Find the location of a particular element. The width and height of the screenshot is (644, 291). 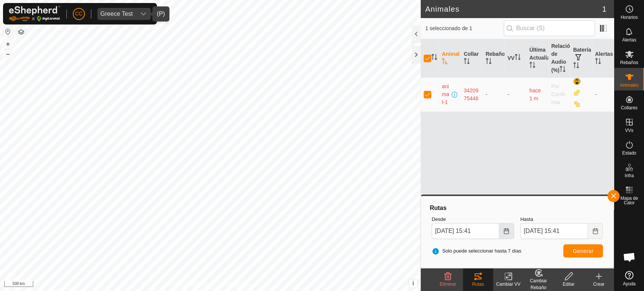

th: Última Actualización is located at coordinates (537, 58).